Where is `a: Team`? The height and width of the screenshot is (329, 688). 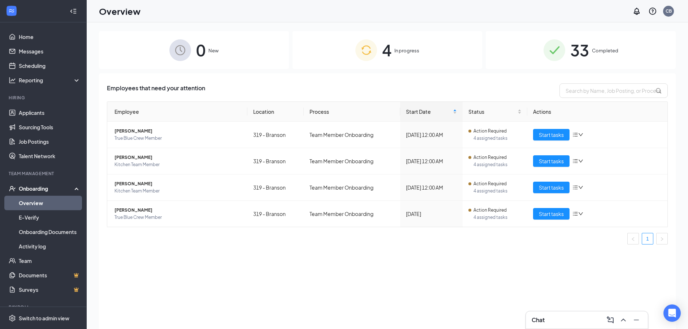
a: Team is located at coordinates (49, 261).